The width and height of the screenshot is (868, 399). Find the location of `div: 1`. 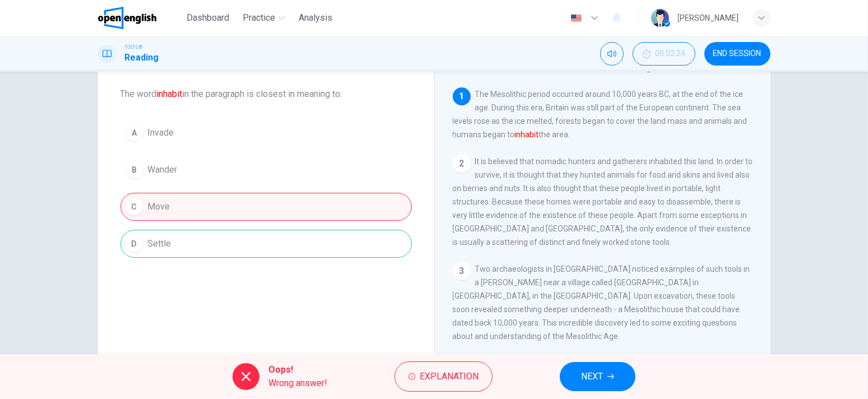

div: 1 is located at coordinates (462, 96).